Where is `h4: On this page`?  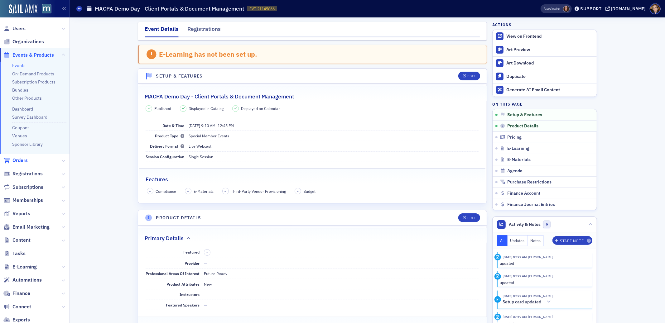
h4: On this page is located at coordinates (545, 104).